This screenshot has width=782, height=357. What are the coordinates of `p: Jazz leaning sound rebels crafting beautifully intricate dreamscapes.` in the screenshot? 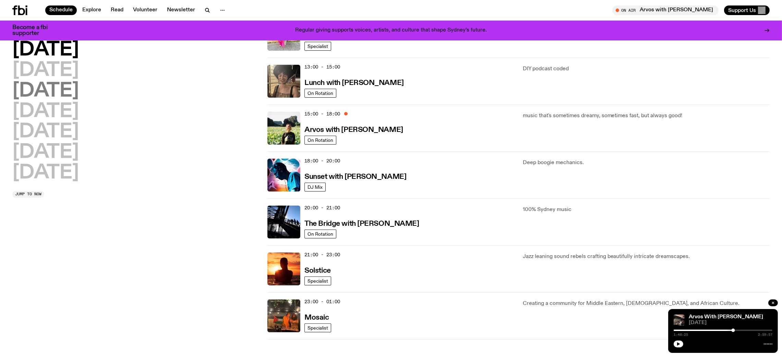 It's located at (646, 257).